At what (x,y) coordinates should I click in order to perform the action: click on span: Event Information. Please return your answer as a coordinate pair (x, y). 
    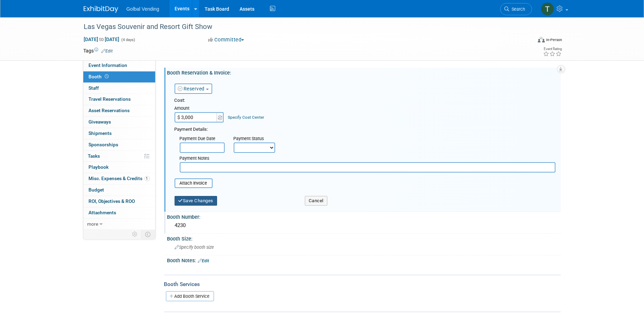
    Looking at the image, I should click on (108, 65).